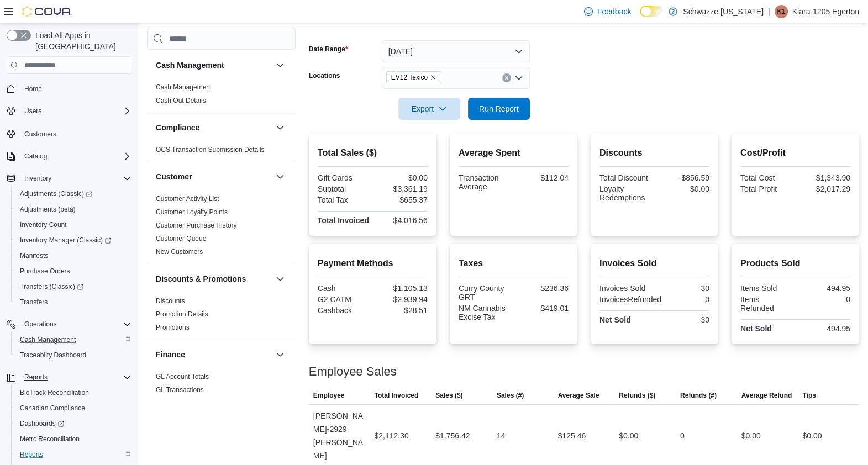  Describe the element at coordinates (42, 424) in the screenshot. I see `a: Dashboards` at that location.